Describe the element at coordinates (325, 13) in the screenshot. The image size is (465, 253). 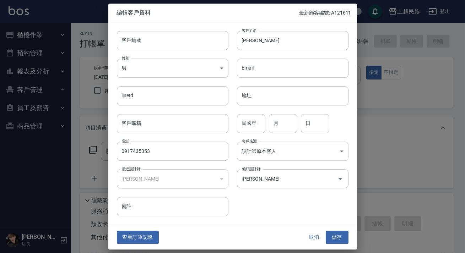
I see `p: 最新顧客編號: A121611` at that location.